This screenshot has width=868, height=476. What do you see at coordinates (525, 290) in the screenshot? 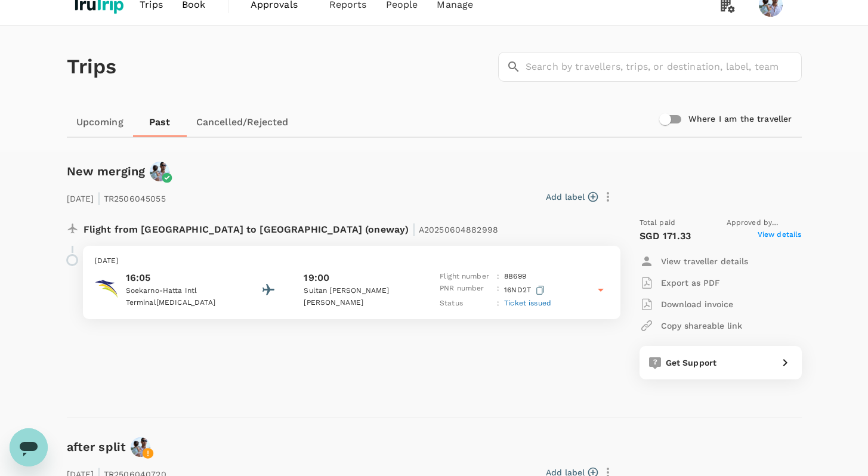
I see `p: 16ND2T` at bounding box center [525, 290].